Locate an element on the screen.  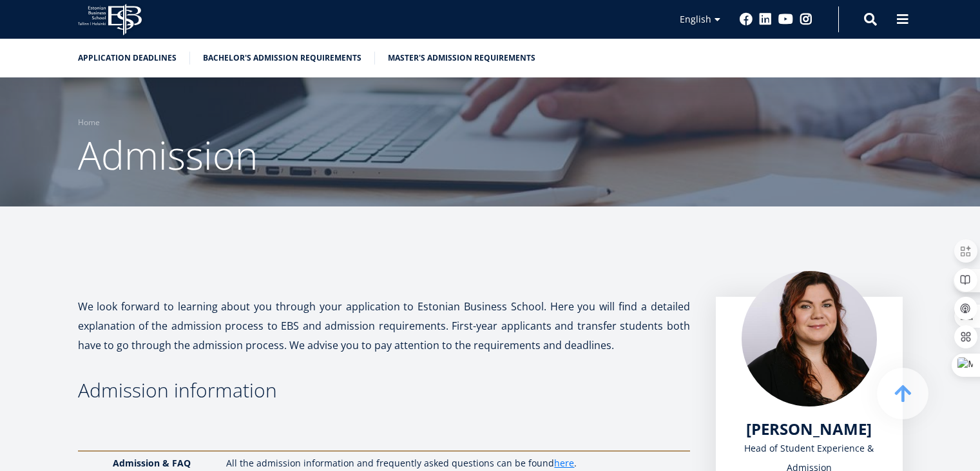
img: liina reimann is located at coordinates (809, 339).